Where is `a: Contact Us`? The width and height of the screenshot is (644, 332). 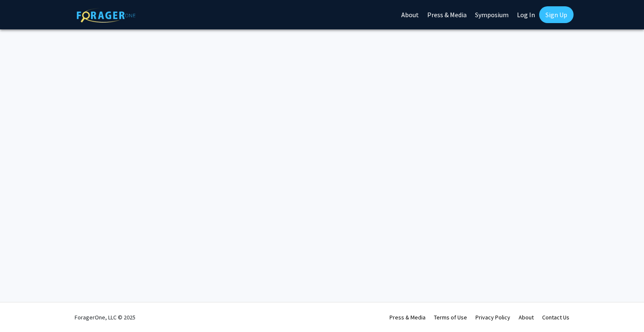 a: Contact Us is located at coordinates (556, 317).